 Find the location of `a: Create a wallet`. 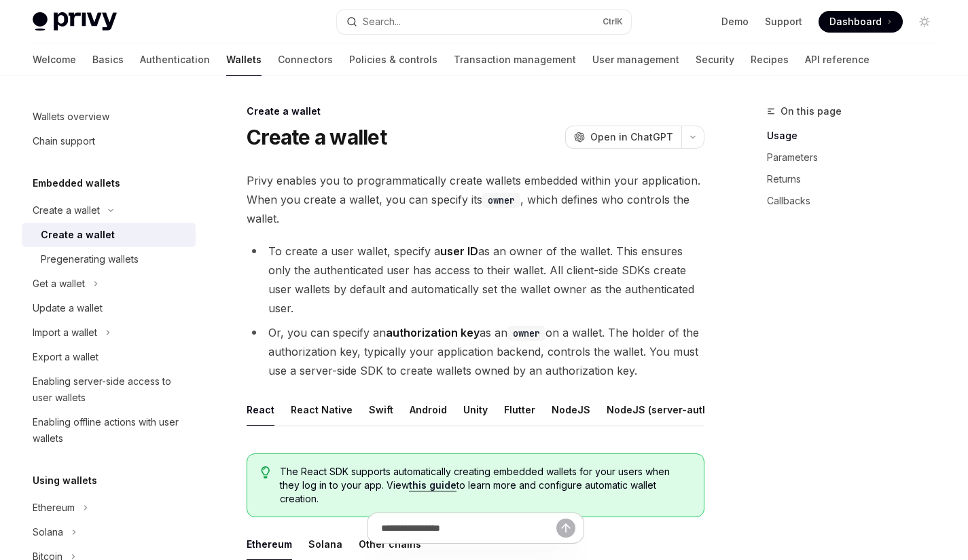

a: Create a wallet is located at coordinates (109, 235).